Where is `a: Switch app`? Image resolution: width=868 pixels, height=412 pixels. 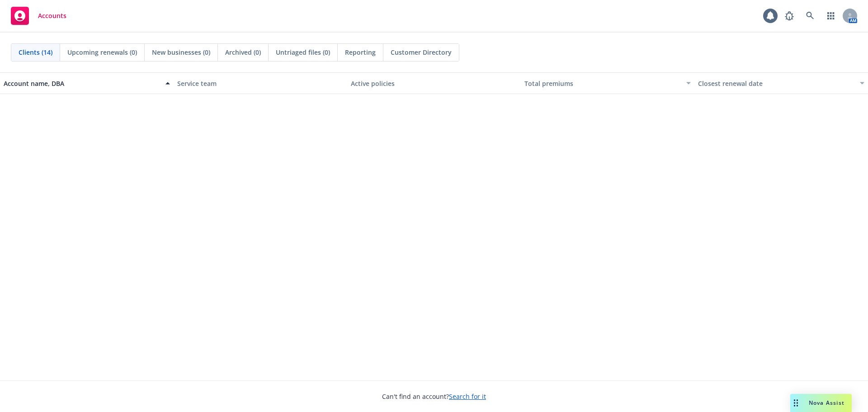
a: Switch app is located at coordinates (831, 16).